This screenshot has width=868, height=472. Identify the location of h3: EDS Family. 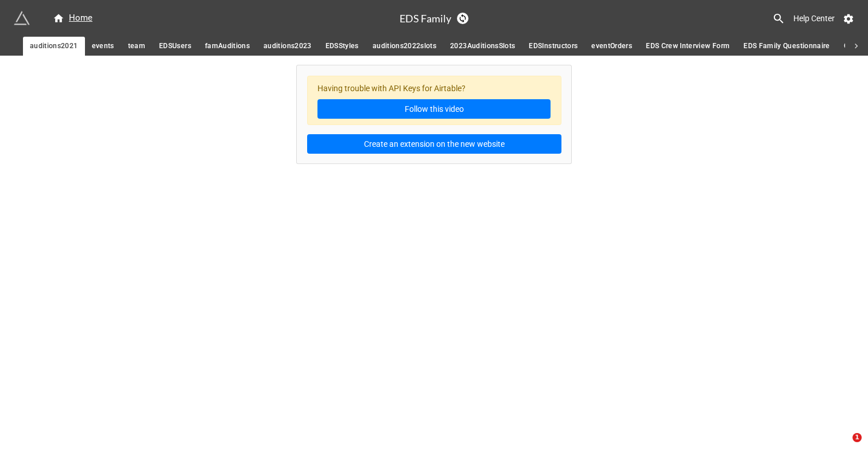
(426, 18).